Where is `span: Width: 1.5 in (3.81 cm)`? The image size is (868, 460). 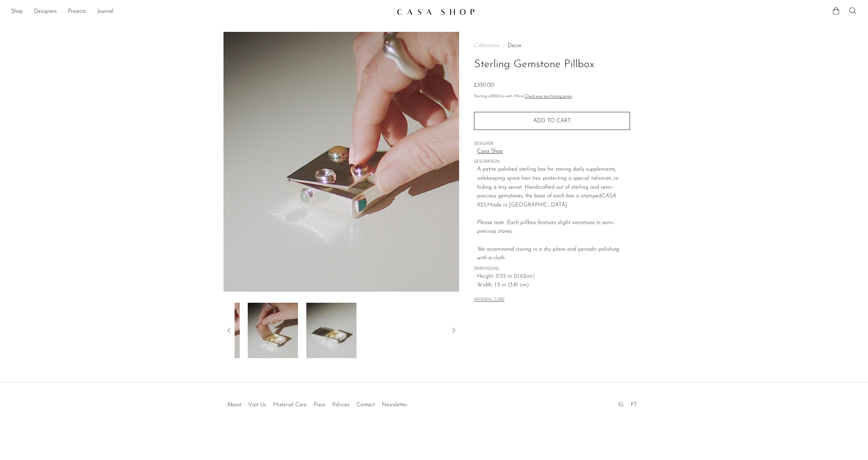 span: Width: 1.5 in (3.81 cm) is located at coordinates (554, 285).